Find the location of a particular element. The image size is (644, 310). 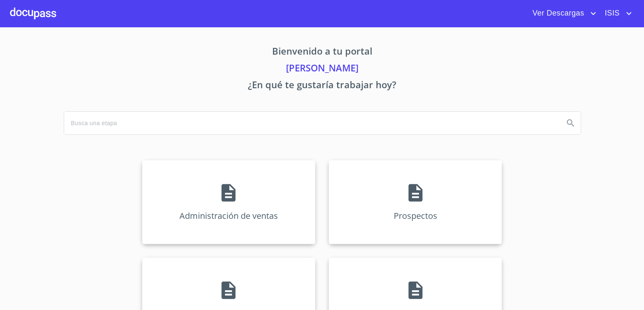

p: Prospectos is located at coordinates (415, 215).